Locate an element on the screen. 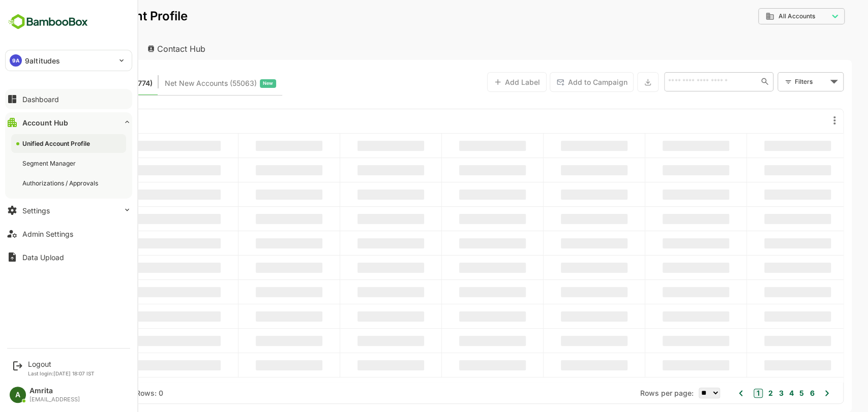  button: 3 is located at coordinates (743, 393).